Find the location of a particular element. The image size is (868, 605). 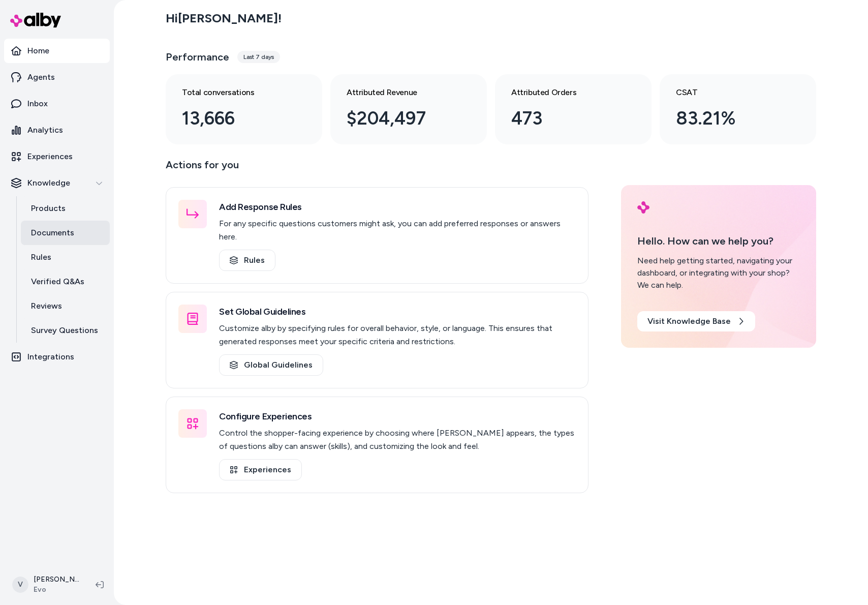

p: For any specific questions customers might ask, you can add preferred responses or answers here. is located at coordinates (398, 230).